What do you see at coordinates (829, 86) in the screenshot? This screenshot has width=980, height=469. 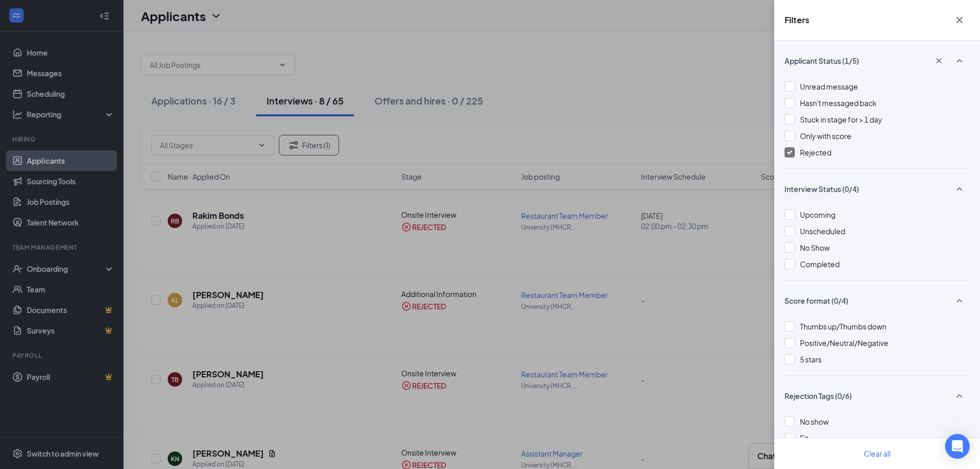 I see `span: Unread message` at bounding box center [829, 86].